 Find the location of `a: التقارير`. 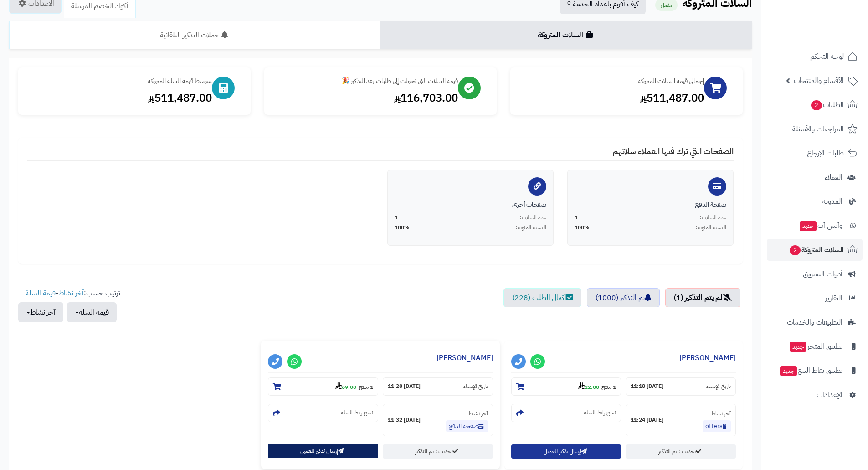

a: التقارير is located at coordinates (815, 298).